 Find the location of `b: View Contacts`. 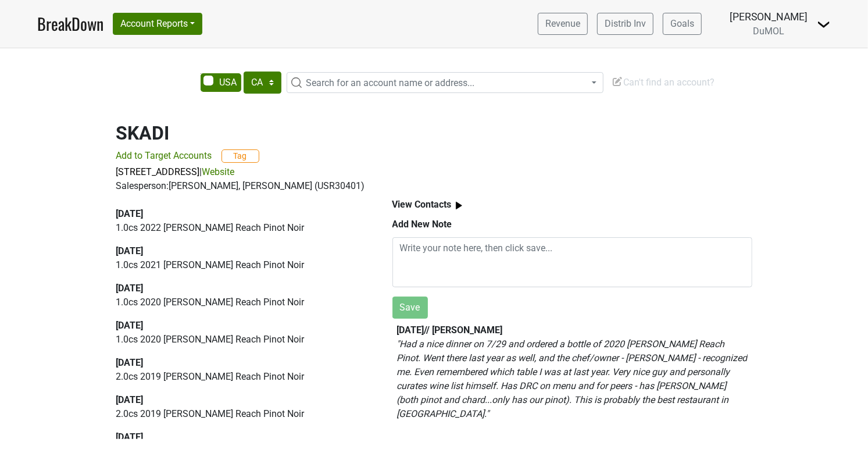

b: View Contacts is located at coordinates (422, 204).